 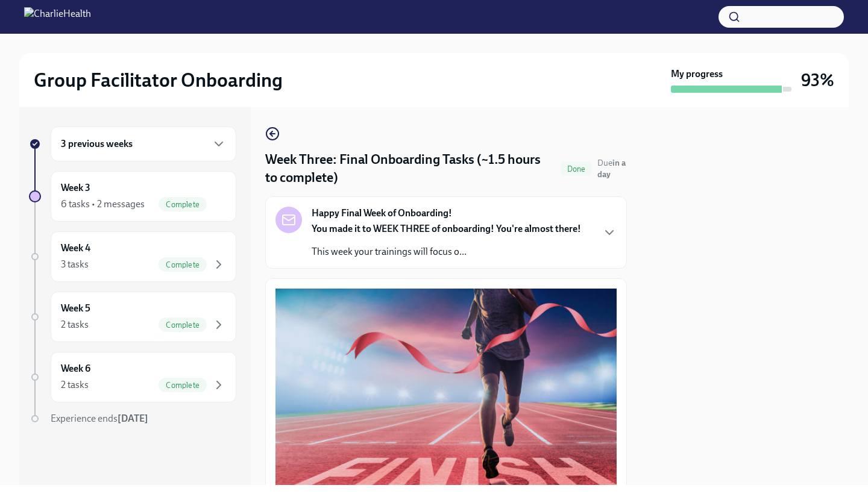 I want to click on div: 3 previous weeks, so click(x=144, y=144).